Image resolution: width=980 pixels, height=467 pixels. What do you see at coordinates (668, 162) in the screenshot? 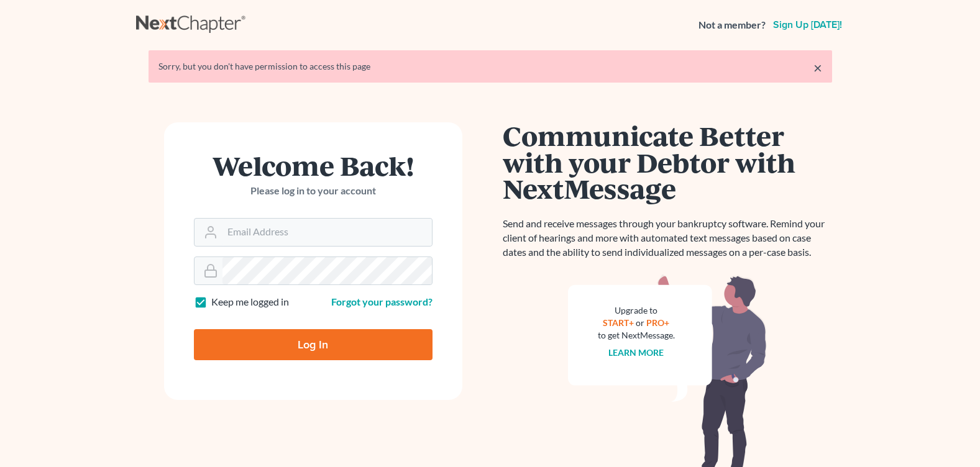
I see `h1: Communicate Better with your Debtor with NextMessage` at bounding box center [668, 162].